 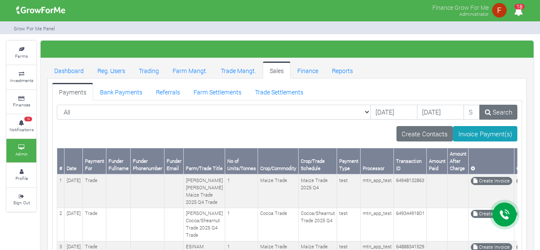 What do you see at coordinates (410, 161) in the screenshot?
I see `th: Transaction ID` at bounding box center [410, 161].